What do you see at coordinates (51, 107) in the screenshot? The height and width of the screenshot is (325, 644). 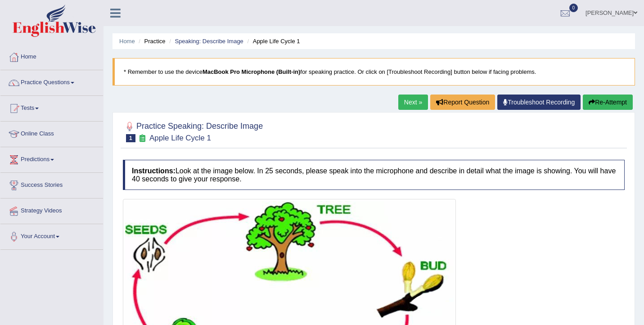 I see `a: Tests` at bounding box center [51, 107].